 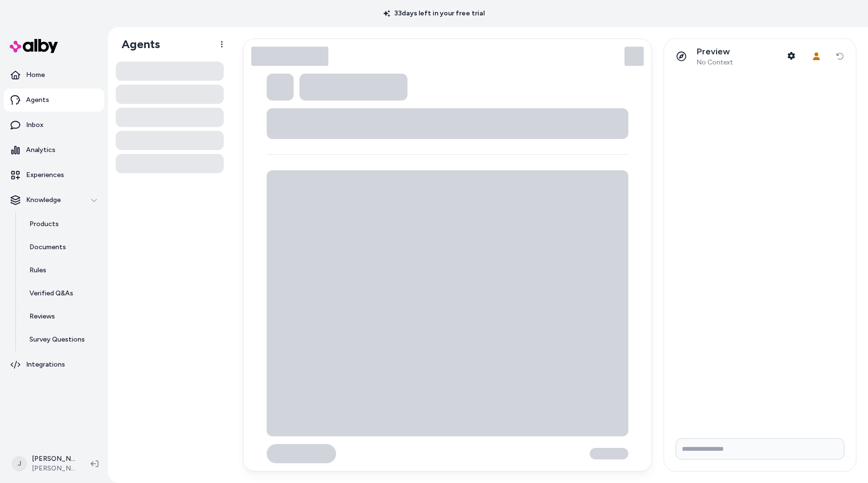 I want to click on p: Preview, so click(x=714, y=51).